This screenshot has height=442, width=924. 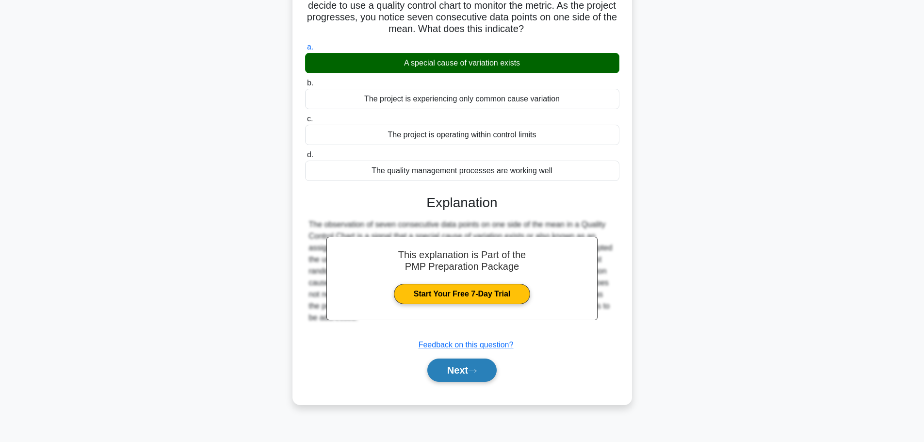 I want to click on span: a., so click(x=310, y=47).